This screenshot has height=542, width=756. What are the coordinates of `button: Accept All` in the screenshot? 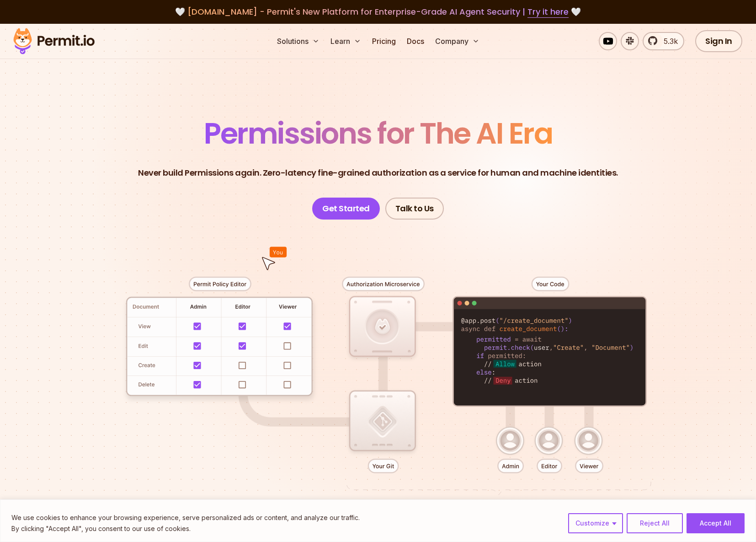 It's located at (716, 523).